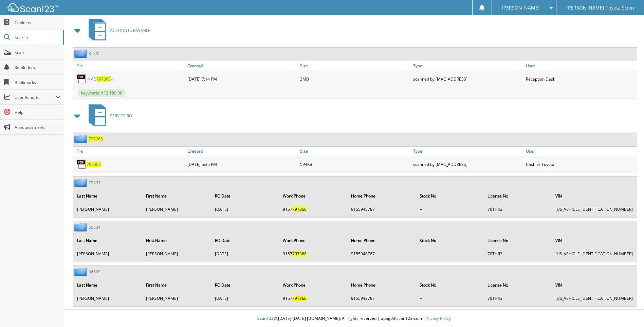 This screenshot has width=644, height=327. What do you see at coordinates (37, 22) in the screenshot?
I see `span: Cabinets` at bounding box center [37, 22].